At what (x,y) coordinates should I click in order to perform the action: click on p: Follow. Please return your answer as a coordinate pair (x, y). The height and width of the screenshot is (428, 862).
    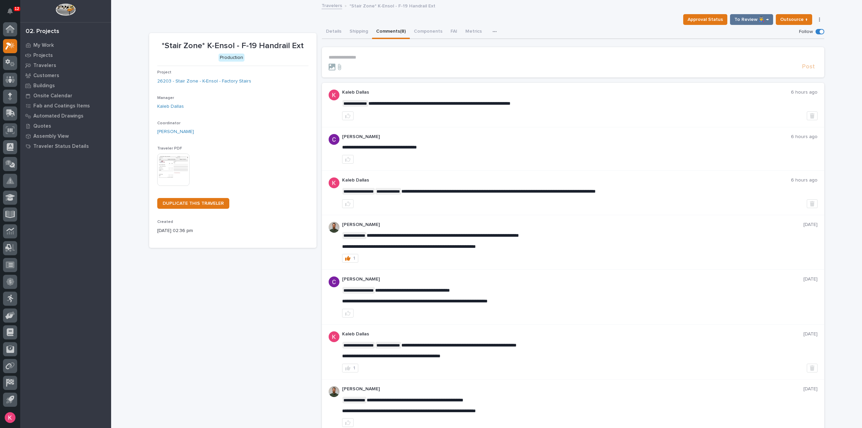
    Looking at the image, I should click on (806, 32).